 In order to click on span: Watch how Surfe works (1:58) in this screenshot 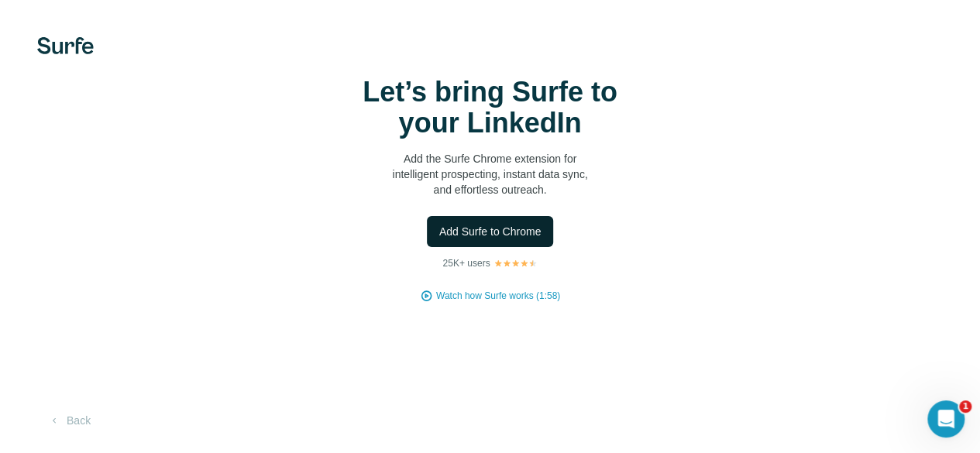, I will do `click(498, 296)`.